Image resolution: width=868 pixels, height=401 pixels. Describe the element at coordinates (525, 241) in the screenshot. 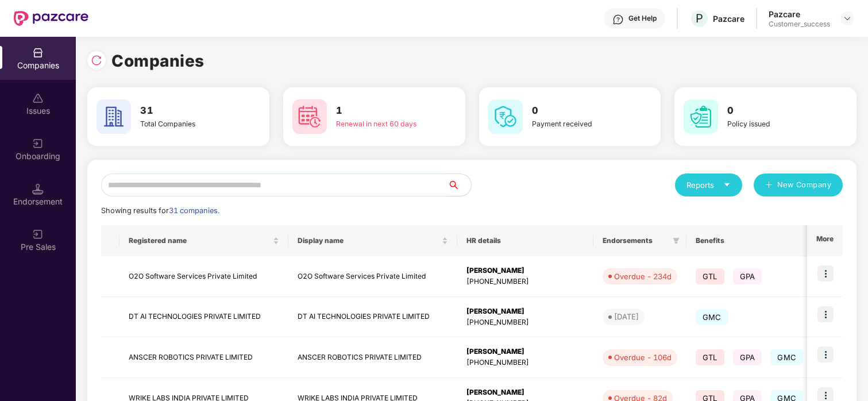

I see `th: HR details` at that location.